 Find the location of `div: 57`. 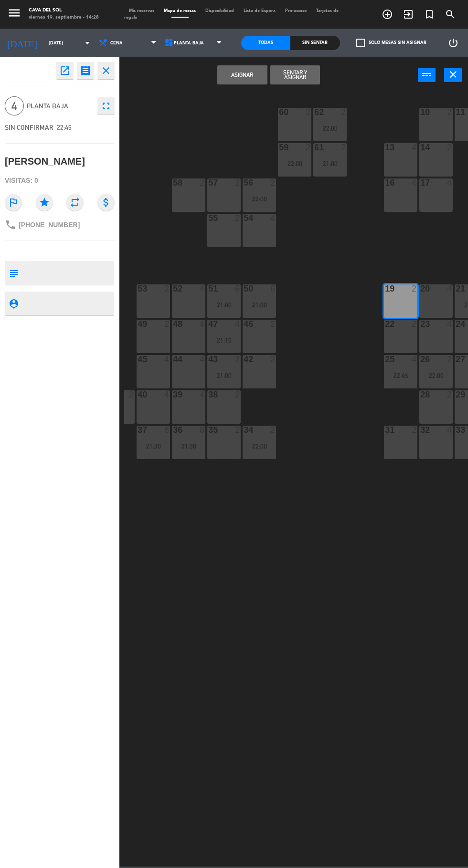

div: 57 is located at coordinates (209, 183).